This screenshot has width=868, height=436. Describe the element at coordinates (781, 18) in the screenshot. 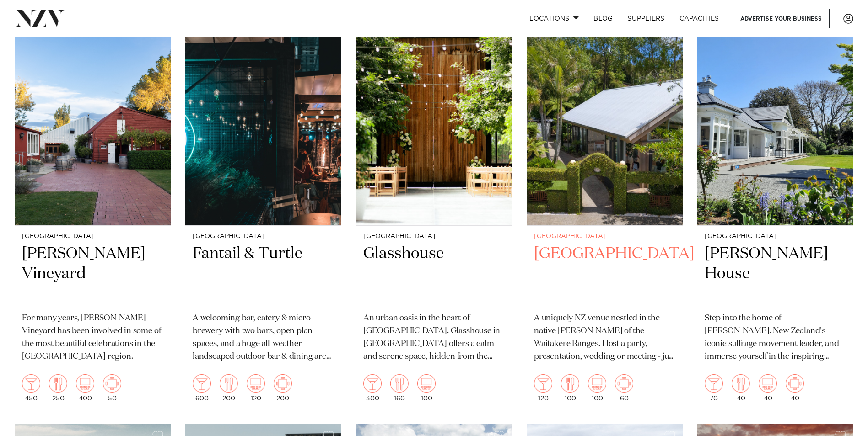

I see `a: Advertise your business` at that location.